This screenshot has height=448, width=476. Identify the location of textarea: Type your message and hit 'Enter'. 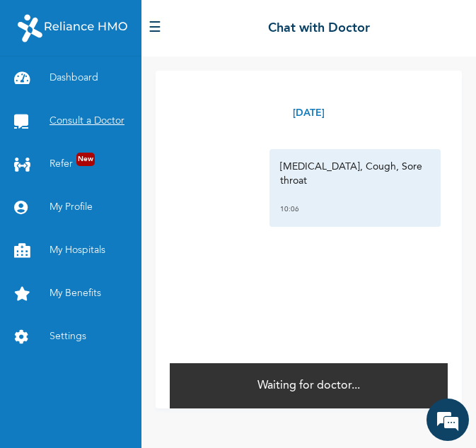
(138, 349).